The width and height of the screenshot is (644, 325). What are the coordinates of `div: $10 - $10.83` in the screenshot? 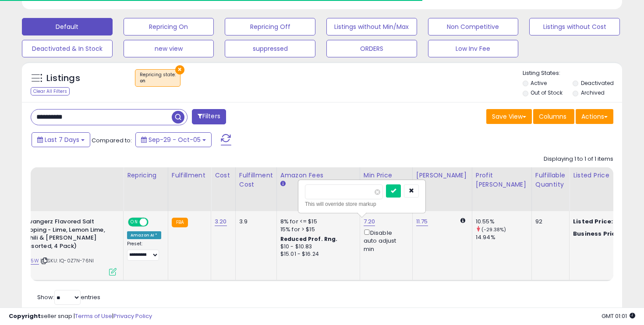 It's located at (317, 246).